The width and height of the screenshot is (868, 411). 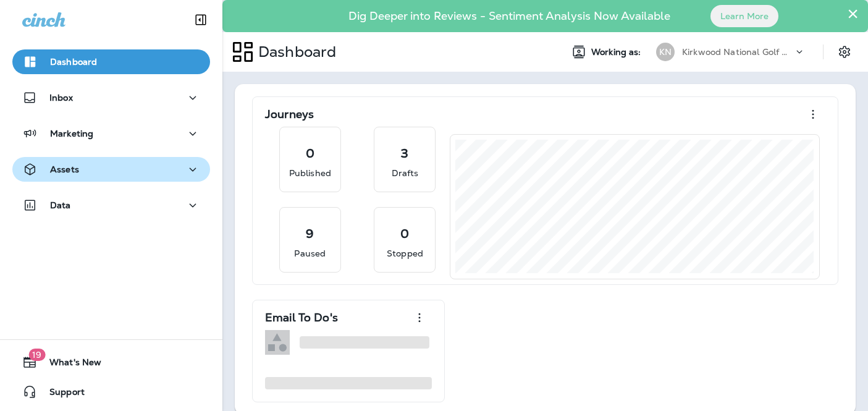 I want to click on p: 9, so click(x=310, y=234).